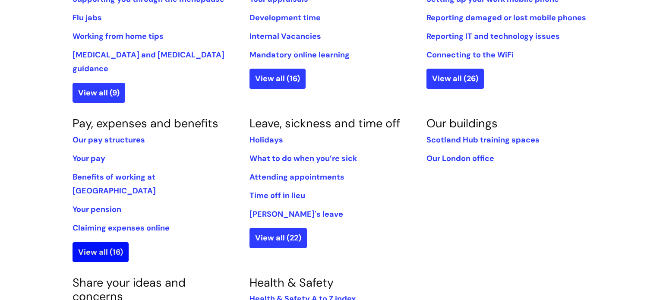 The image size is (663, 300). I want to click on a: Health & Safety, so click(291, 282).